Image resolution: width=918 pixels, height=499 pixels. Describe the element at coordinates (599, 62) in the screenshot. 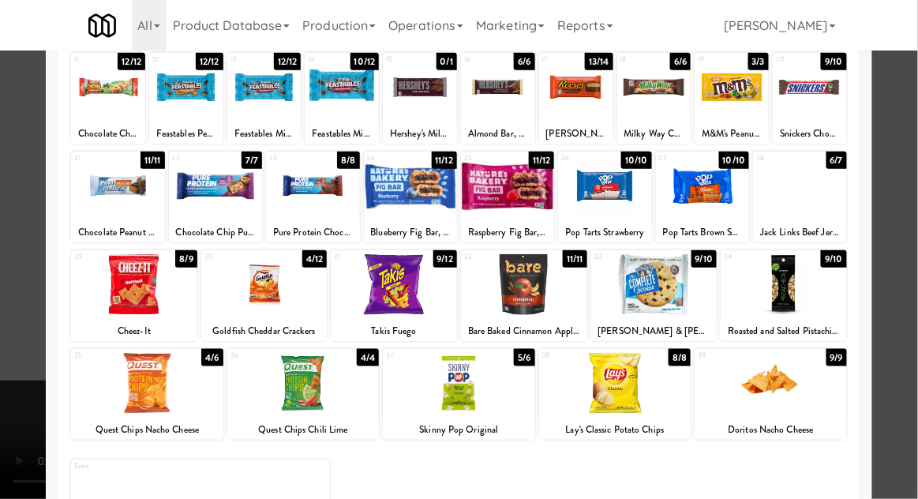

I see `div: 13/14` at that location.